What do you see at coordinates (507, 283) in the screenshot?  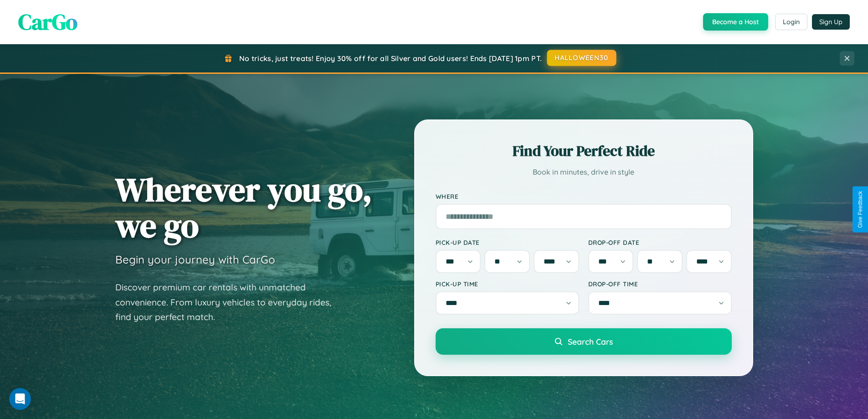 I see `label: Pick-up Time` at bounding box center [507, 283].